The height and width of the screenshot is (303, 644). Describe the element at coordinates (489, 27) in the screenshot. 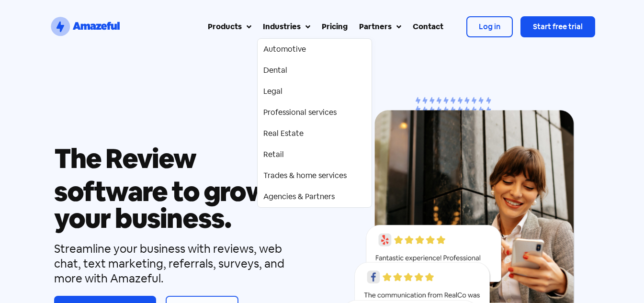

I see `a: Log in` at that location.